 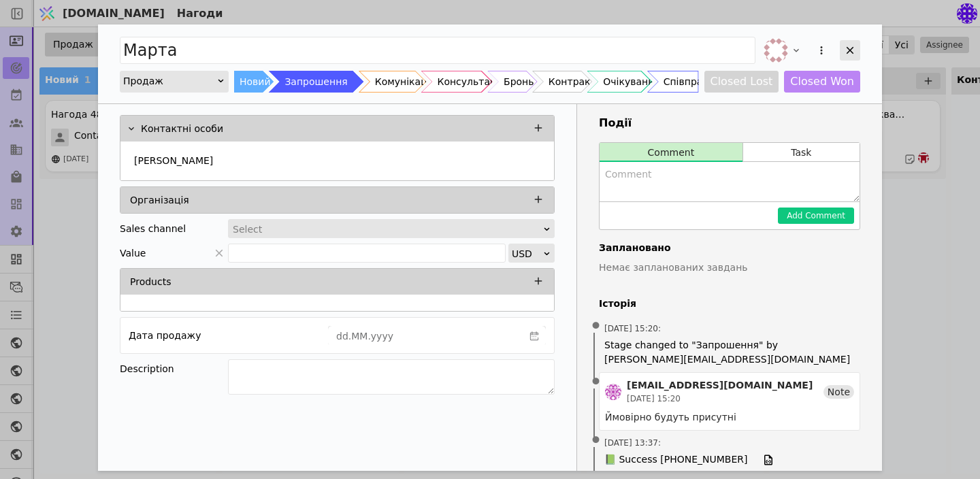 What do you see at coordinates (470, 81) in the screenshot?
I see `div: Консультація` at bounding box center [470, 81].